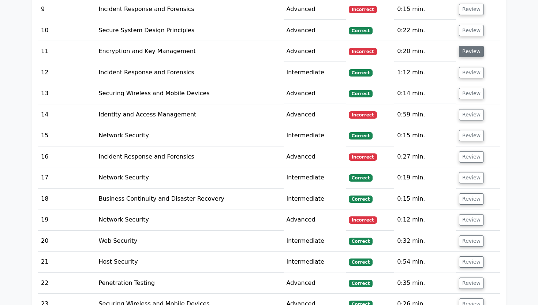 This screenshot has height=305, width=538. I want to click on td: Identity and Access Management, so click(189, 115).